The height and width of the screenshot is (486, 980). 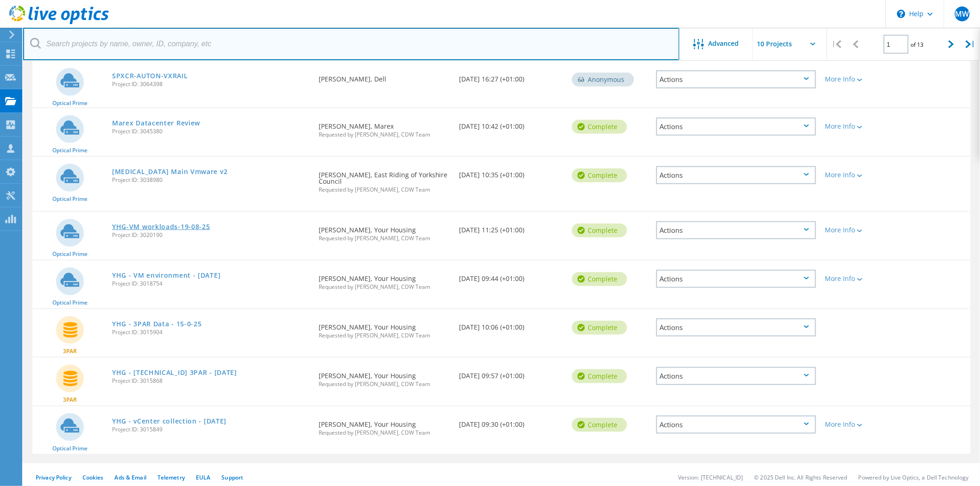 What do you see at coordinates (211, 131) in the screenshot?
I see `span: Project ID: 3045380` at bounding box center [211, 131].